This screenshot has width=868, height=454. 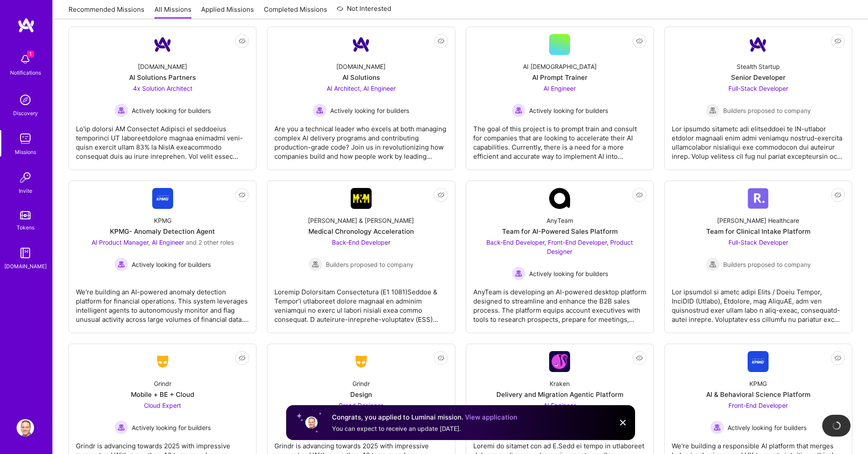 I want to click on img: loading, so click(x=837, y=425).